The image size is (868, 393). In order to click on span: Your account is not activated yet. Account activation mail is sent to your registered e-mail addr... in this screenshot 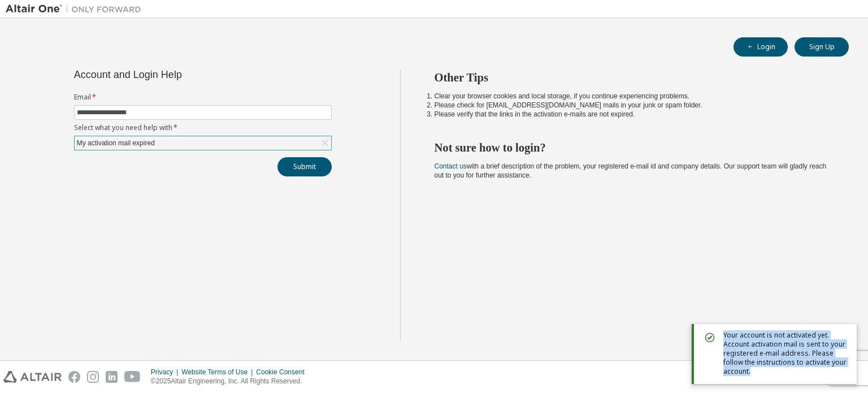, I will do `click(785, 354)`.